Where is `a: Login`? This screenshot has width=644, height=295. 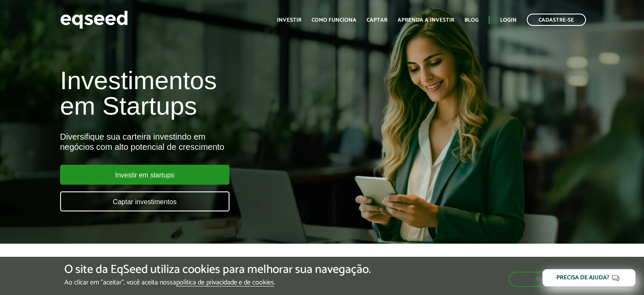
a: Login is located at coordinates (508, 20).